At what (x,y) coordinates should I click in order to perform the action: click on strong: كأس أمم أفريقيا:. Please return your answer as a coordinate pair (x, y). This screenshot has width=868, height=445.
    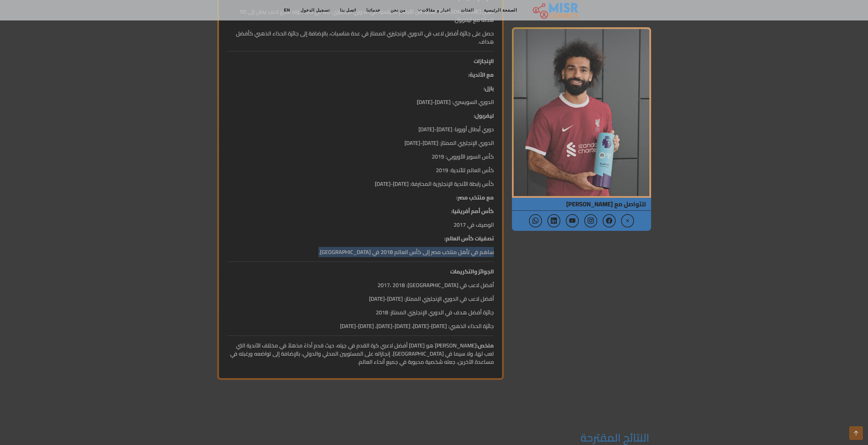
    Looking at the image, I should click on (472, 211).